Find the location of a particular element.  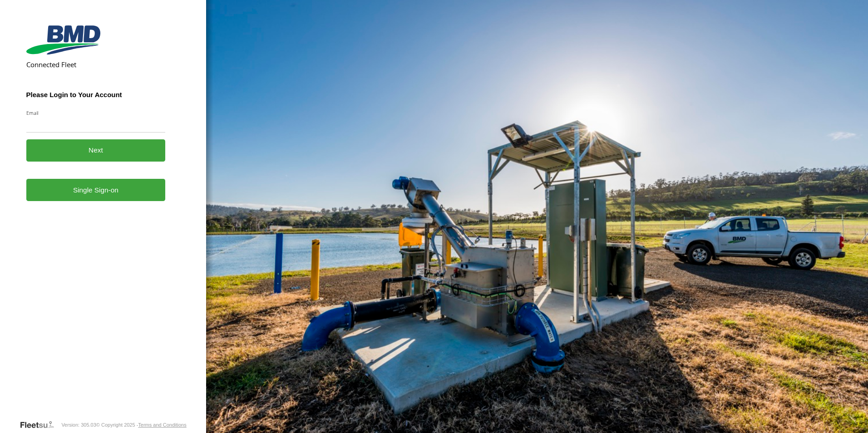

label: Email is located at coordinates (96, 112).